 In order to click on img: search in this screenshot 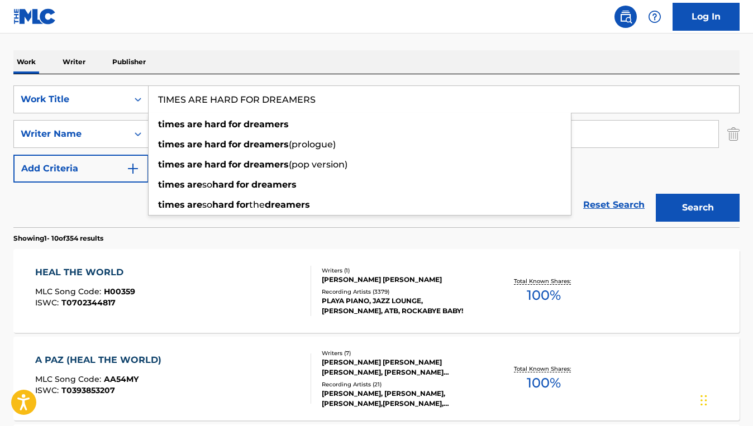, I will do `click(626, 17)`.